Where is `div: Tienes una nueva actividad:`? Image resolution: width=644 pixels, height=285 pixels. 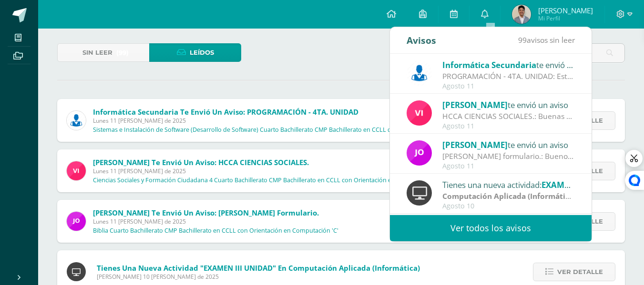 div: Tienes una nueva actividad: is located at coordinates (509, 185).